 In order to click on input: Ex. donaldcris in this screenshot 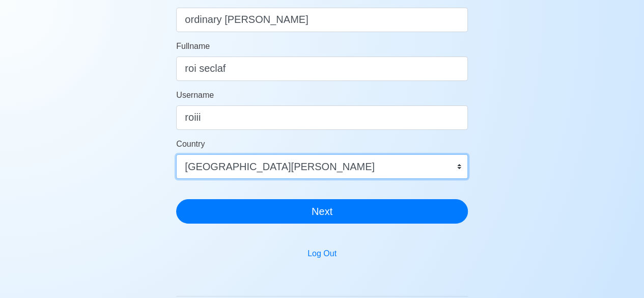, I will do `click(321, 118)`.